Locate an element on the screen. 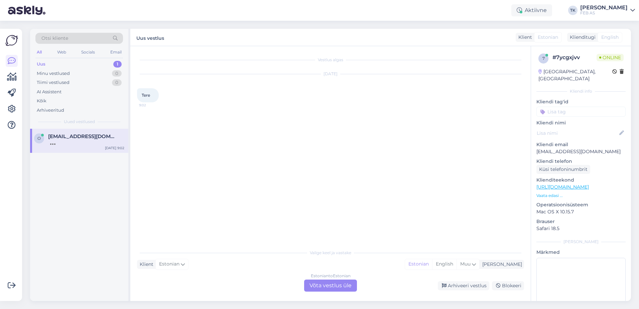 Image resolution: width=639 pixels, height=309 pixels. div: # 7ycgxjvv is located at coordinates (575, 58).